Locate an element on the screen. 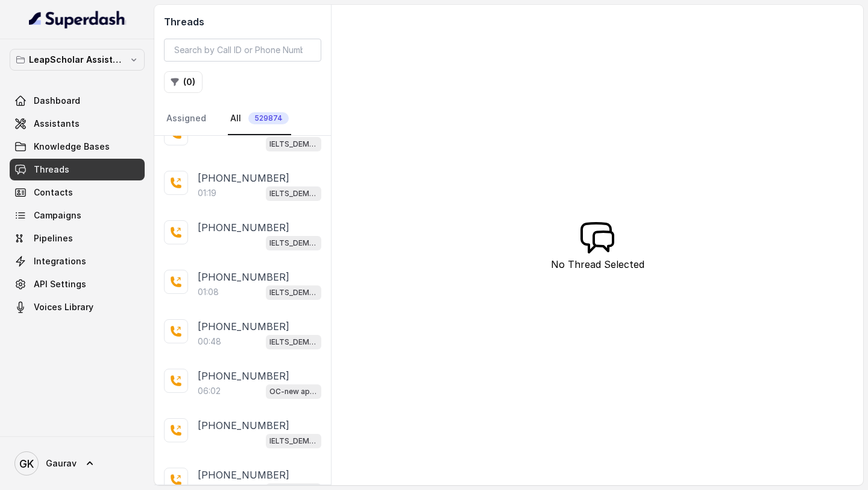 The width and height of the screenshot is (868, 490). a: Dashboard is located at coordinates (77, 101).